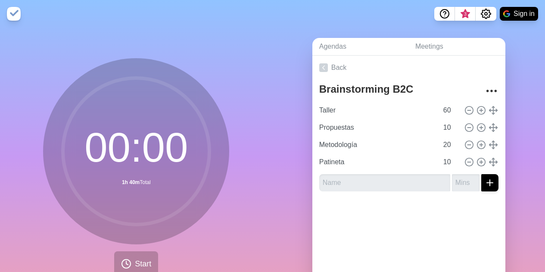  Describe the element at coordinates (143, 263) in the screenshot. I see `span: Start` at that location.